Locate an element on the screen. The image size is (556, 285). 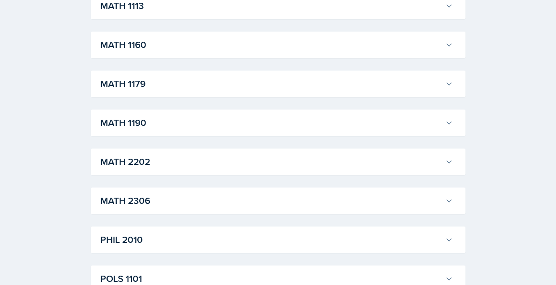
button: MATH 1190 is located at coordinates (276, 123).